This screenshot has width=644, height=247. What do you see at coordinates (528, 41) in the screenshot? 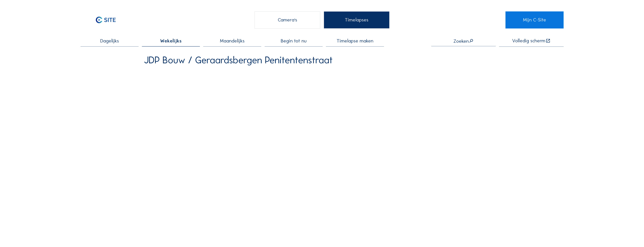
I see `div: Volledig scherm` at bounding box center [528, 41].